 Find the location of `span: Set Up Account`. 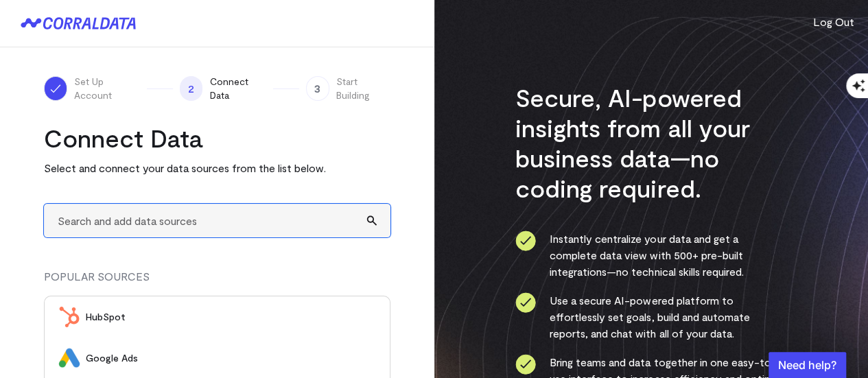

span: Set Up Account is located at coordinates (107, 88).